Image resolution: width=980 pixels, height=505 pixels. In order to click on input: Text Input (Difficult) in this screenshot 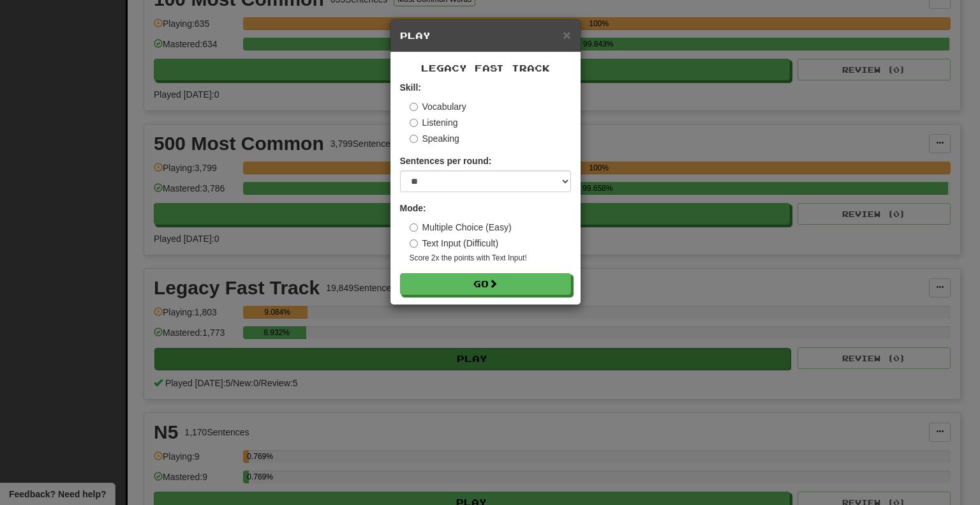, I will do `click(413, 243)`.